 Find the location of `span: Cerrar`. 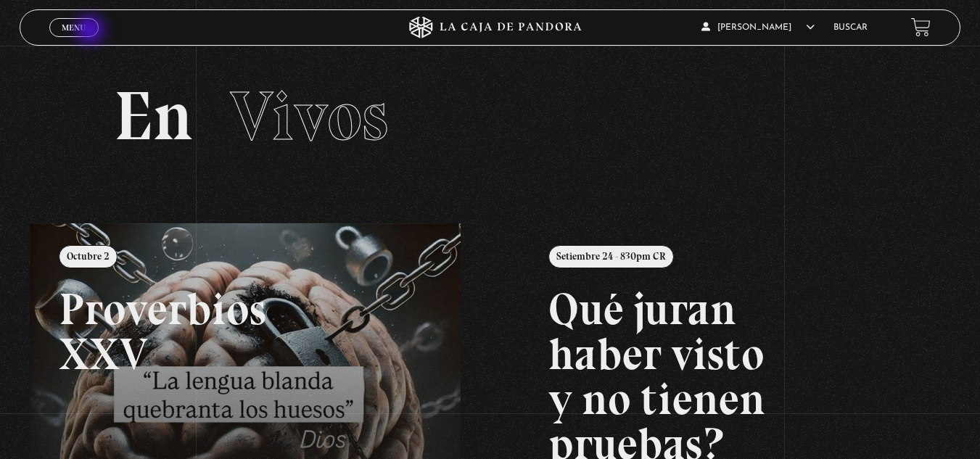

span: Cerrar is located at coordinates (73, 40).